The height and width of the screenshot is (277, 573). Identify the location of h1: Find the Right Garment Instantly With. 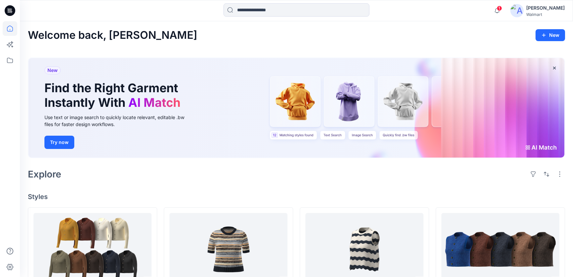
(114, 95).